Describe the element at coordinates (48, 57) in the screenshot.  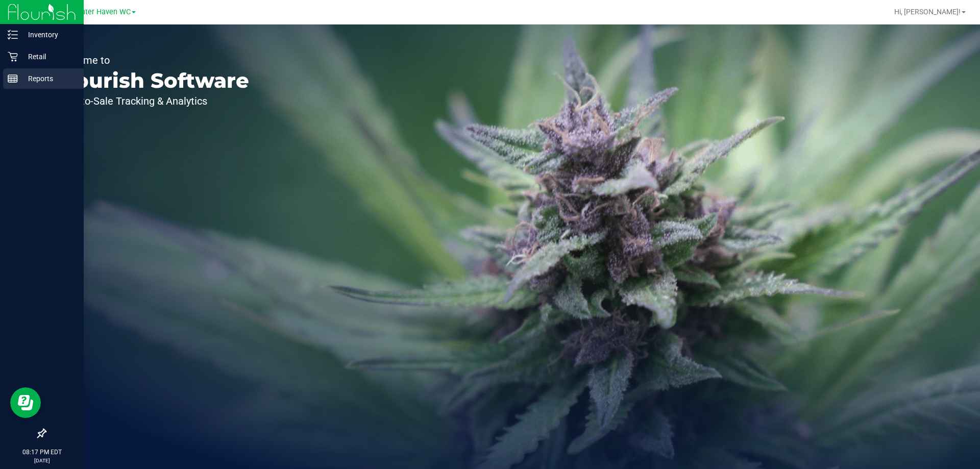
I see `p: Retail` at that location.